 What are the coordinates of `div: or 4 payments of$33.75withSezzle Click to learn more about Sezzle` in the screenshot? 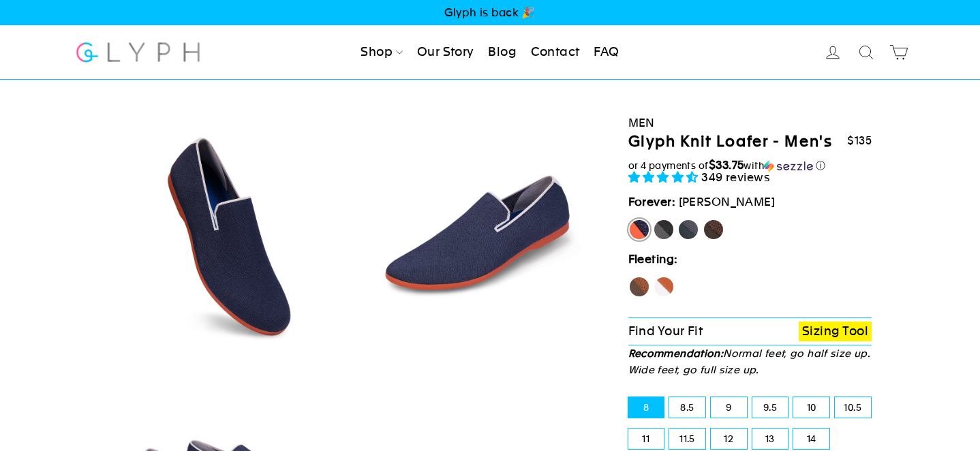 It's located at (750, 166).